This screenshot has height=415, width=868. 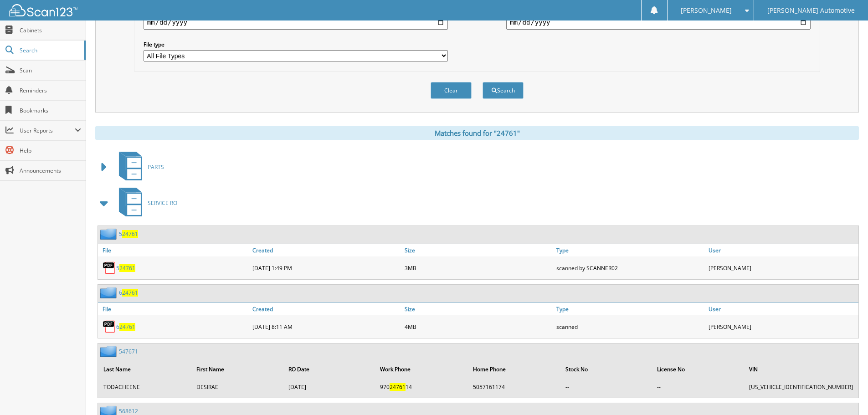 What do you see at coordinates (698, 369) in the screenshot?
I see `th: License No` at bounding box center [698, 369].